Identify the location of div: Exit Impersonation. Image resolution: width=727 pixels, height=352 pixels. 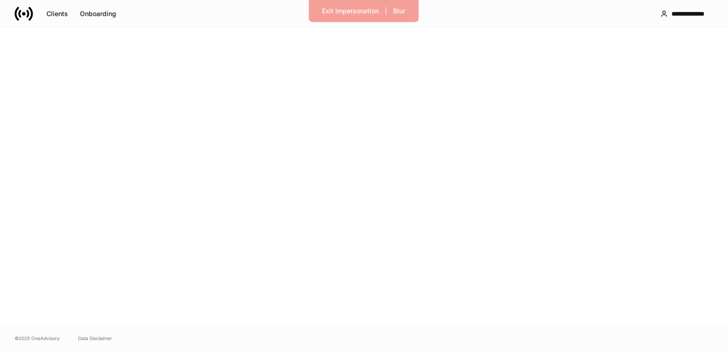
(350, 11).